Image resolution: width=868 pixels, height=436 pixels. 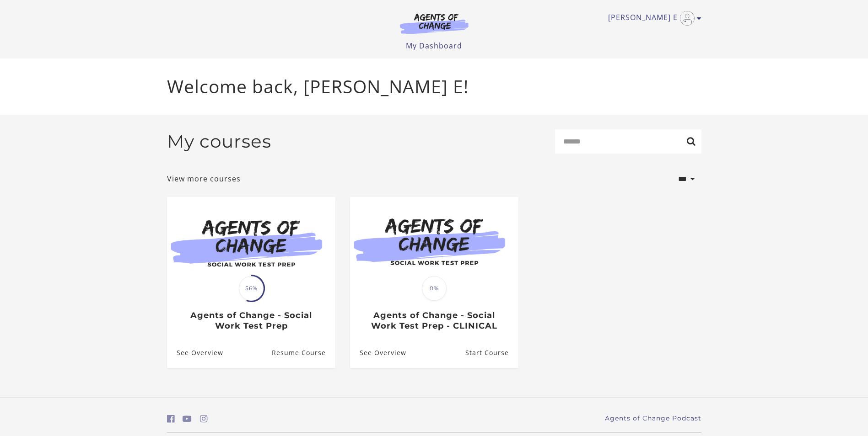 I want to click on a: View more courses, so click(x=204, y=178).